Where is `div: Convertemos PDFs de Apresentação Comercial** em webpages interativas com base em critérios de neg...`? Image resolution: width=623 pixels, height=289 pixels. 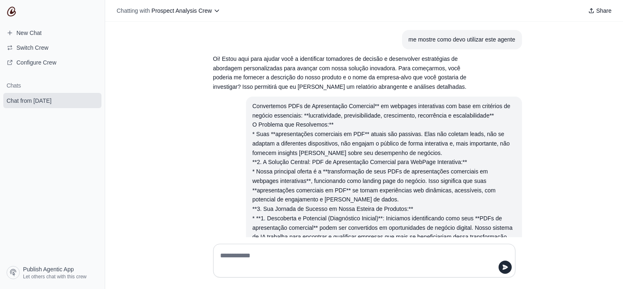 div: Convertemos PDFs de Apresentação Comercial** em webpages interativas com base em critérios de neg... is located at coordinates (384, 171).